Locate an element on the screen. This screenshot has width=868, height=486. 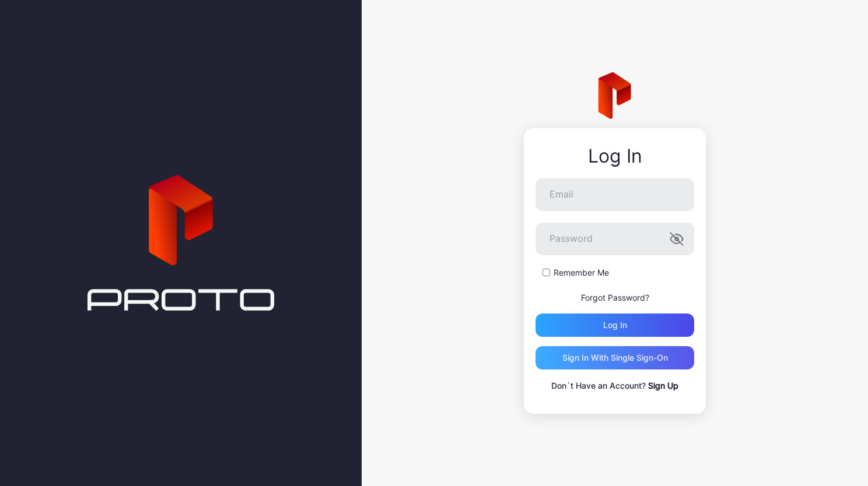
div: Log In is located at coordinates (615, 156).